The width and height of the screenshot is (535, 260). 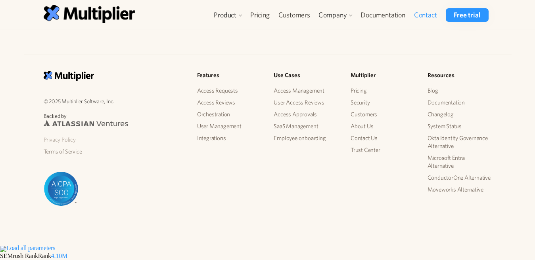 What do you see at coordinates (382, 150) in the screenshot?
I see `a: Trust Center` at bounding box center [382, 150].